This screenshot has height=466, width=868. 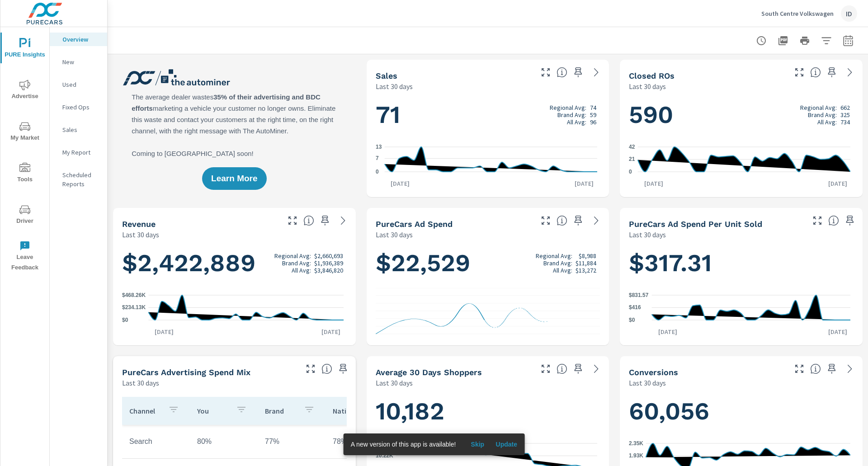 What do you see at coordinates (636, 443) in the screenshot?
I see `text: 2.35K` at bounding box center [636, 443].